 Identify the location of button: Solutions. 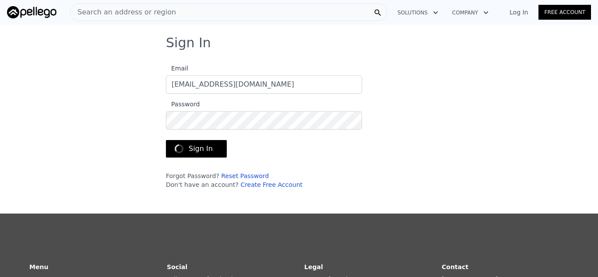
(418, 13).